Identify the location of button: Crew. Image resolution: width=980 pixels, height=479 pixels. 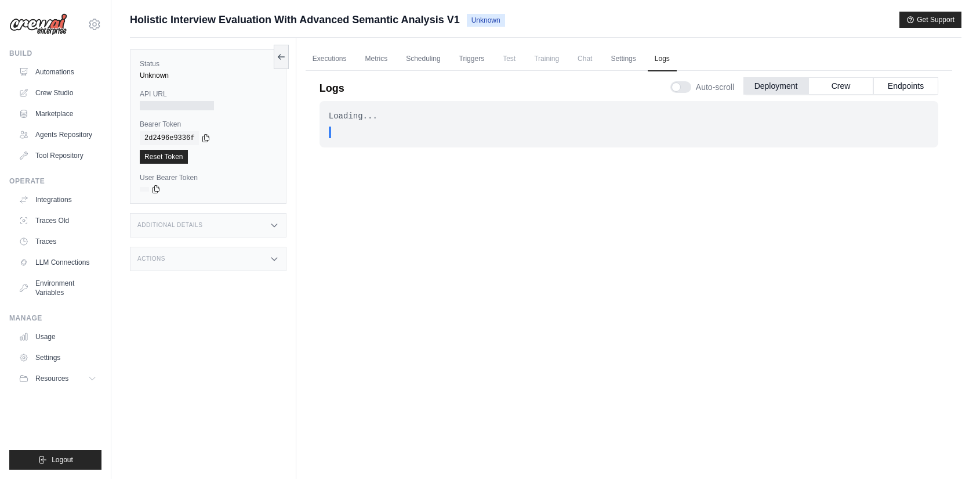
(841, 86).